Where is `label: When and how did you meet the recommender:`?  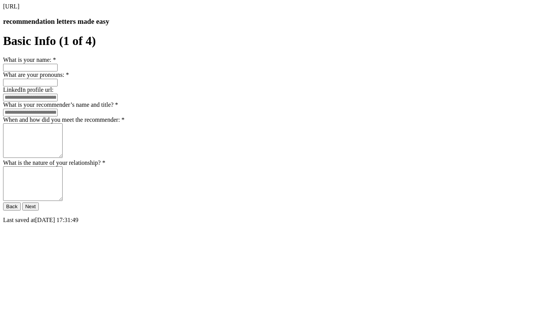
label: When and how did you meet the recommender: is located at coordinates (64, 119).